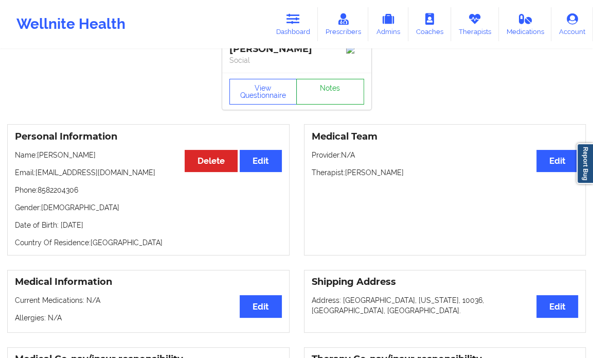 The height and width of the screenshot is (358, 593). I want to click on p: Provider: N/A, so click(445, 155).